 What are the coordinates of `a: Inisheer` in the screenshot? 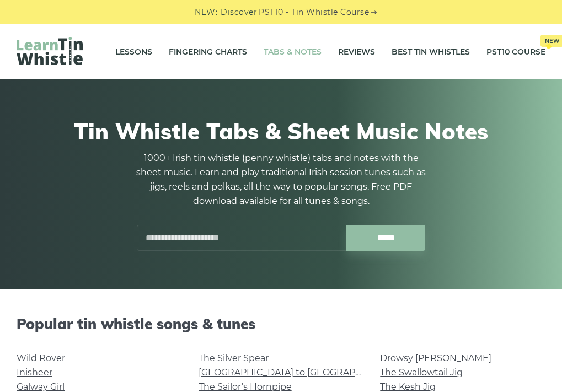 It's located at (34, 372).